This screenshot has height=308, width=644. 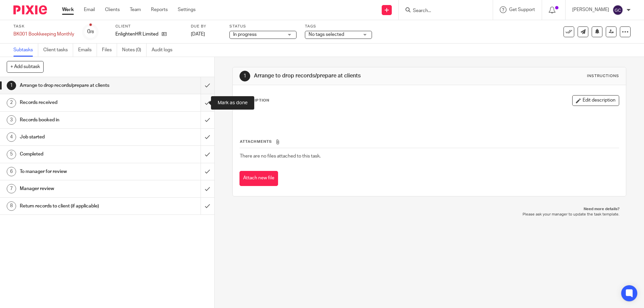 What do you see at coordinates (134, 50) in the screenshot?
I see `a: Notes (0)` at bounding box center [134, 50].